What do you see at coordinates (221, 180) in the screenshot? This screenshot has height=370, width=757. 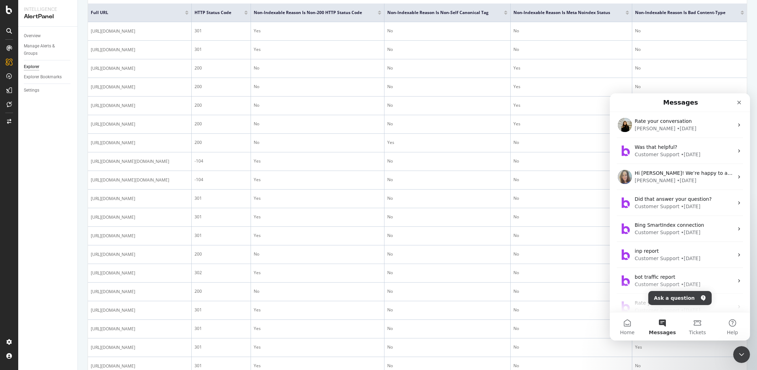 I see `div: -104` at bounding box center [221, 180].